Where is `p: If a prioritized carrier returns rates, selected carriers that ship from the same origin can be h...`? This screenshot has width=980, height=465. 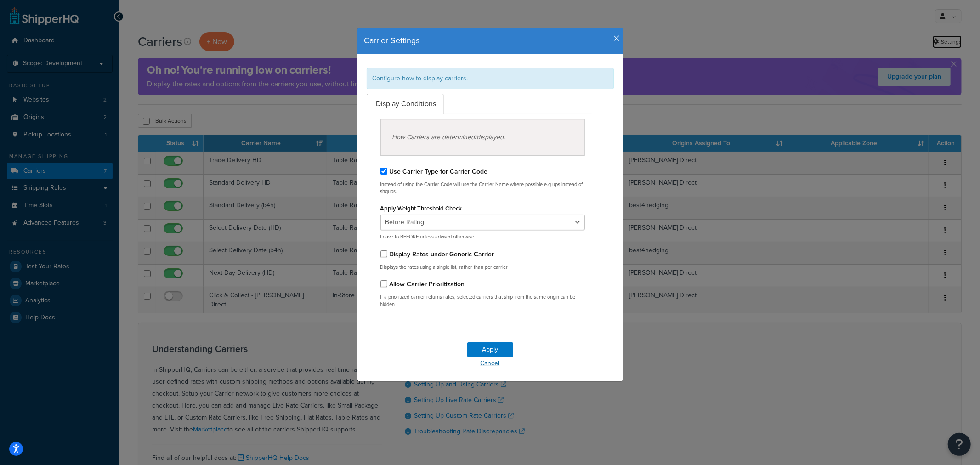 p: If a prioritized carrier returns rates, selected carriers that ship from the same origin can be h... is located at coordinates (483, 301).